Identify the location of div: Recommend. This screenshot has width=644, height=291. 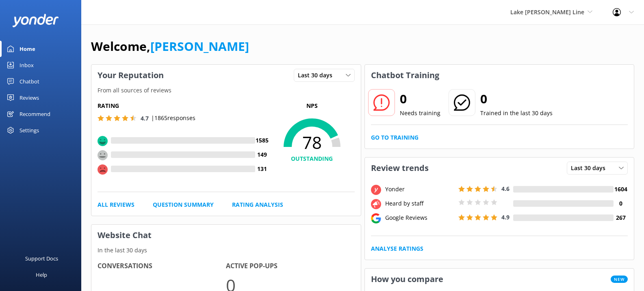
(35, 114).